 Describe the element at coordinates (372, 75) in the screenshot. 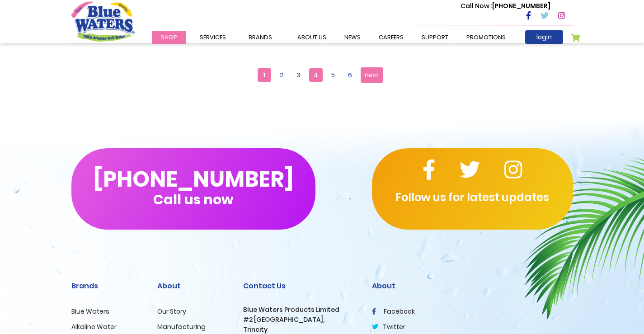

I see `a: next` at that location.